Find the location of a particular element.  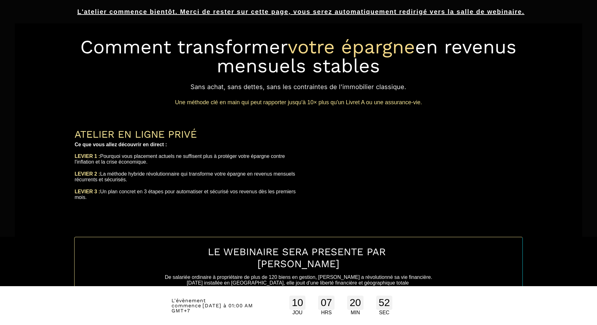

b: Ce que vous allez découvrir en direct : is located at coordinates (121, 144).